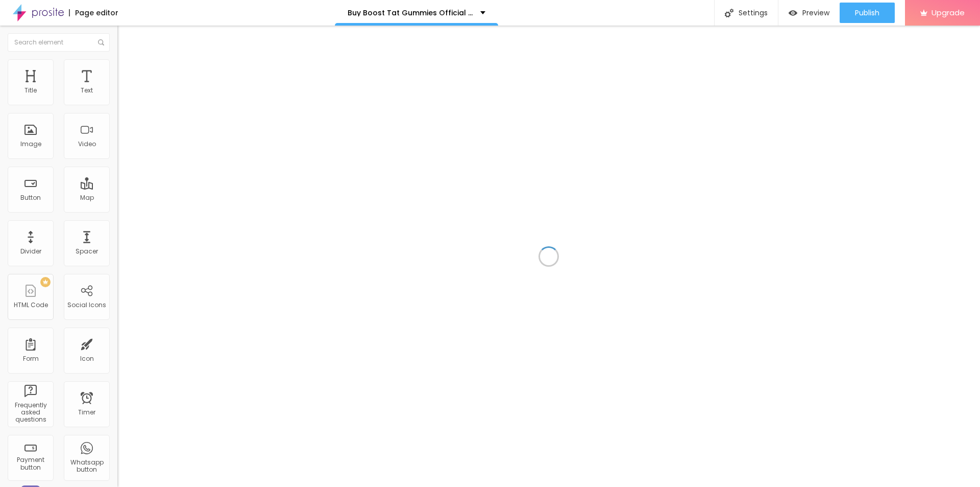 The height and width of the screenshot is (487, 980). Describe the element at coordinates (87, 144) in the screenshot. I see `div: Video` at that location.